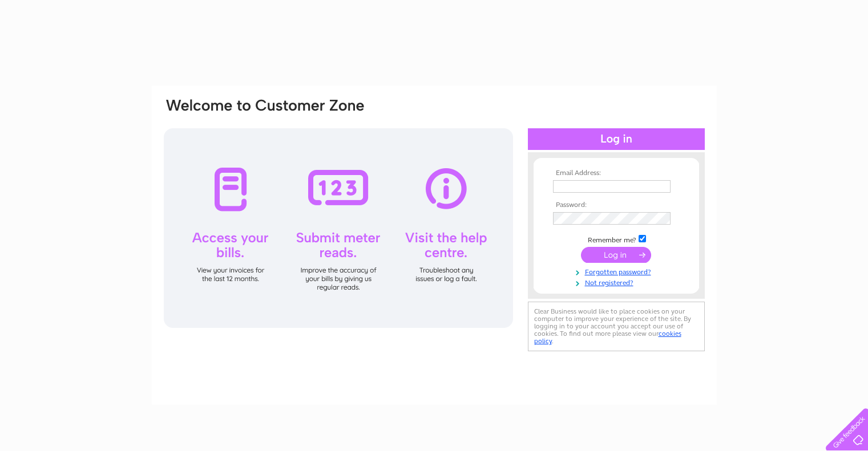 Image resolution: width=868 pixels, height=451 pixels. Describe the element at coordinates (607, 337) in the screenshot. I see `a: cookies policy` at that location.